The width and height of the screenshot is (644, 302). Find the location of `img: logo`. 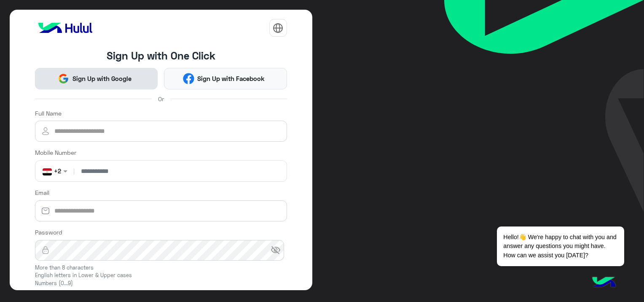

img: logo is located at coordinates (66, 28).